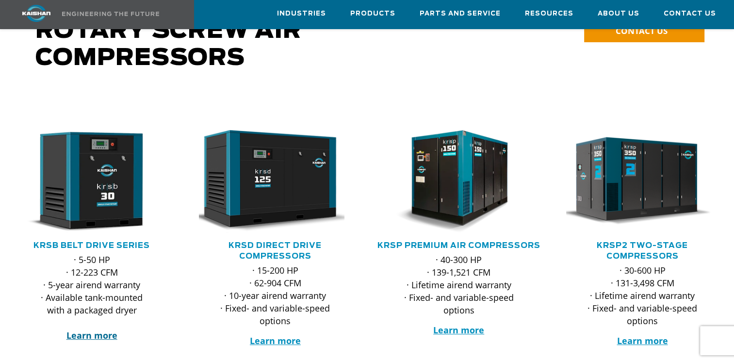 Image resolution: width=734 pixels, height=362 pixels. What do you see at coordinates (92, 182) in the screenshot?
I see `div: krsb30` at bounding box center [92, 182].